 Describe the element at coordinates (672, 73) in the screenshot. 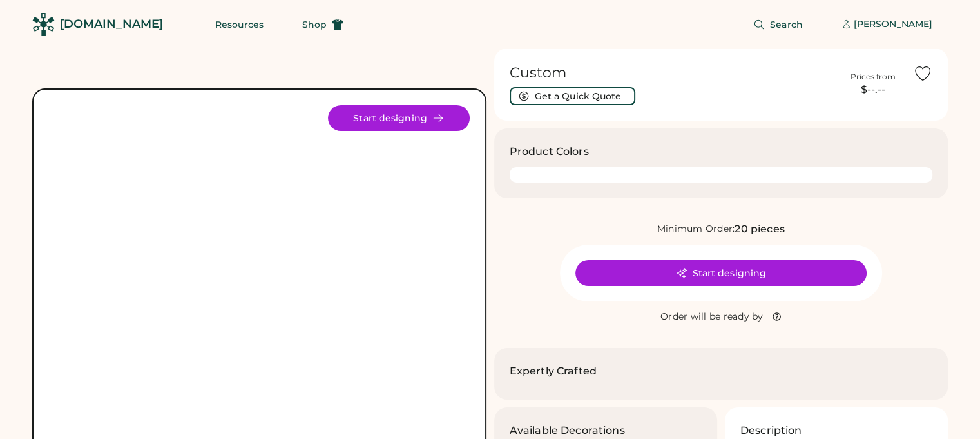

I see `h1: Custom` at that location.